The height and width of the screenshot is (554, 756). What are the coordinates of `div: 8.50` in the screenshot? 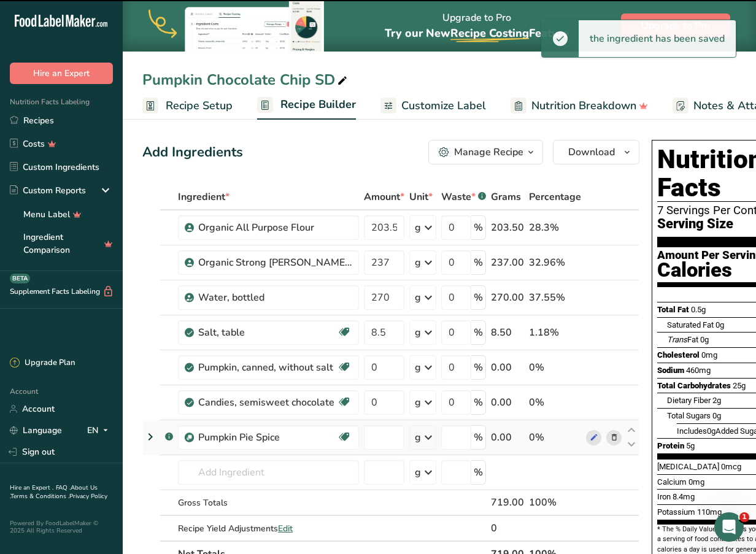 It's located at (508, 333).